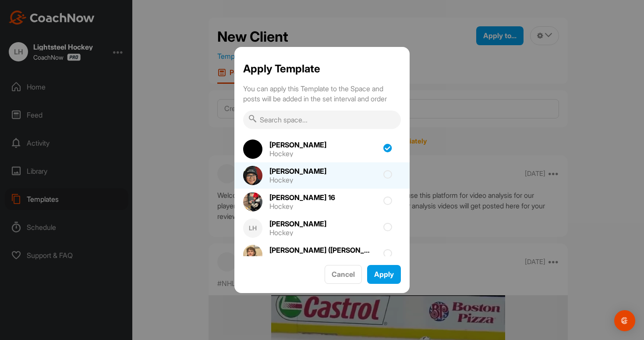  I want to click on img: square_338c7262f55647d69046972cdfc24a1e.jpg, so click(253, 254).